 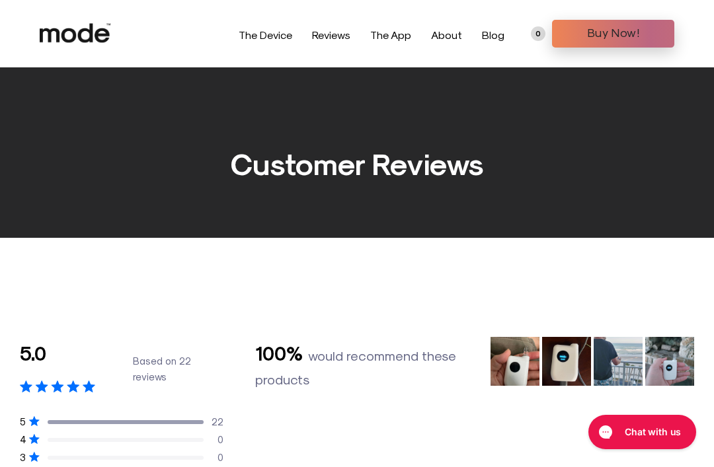 I want to click on a: The Device, so click(x=265, y=34).